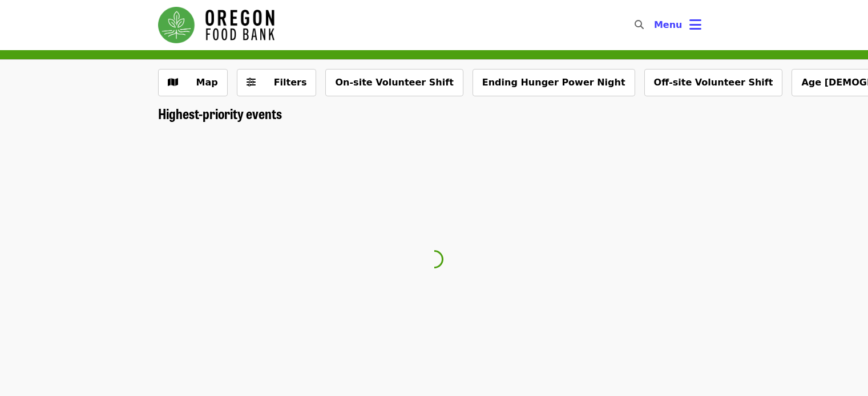 The width and height of the screenshot is (868, 396). What do you see at coordinates (220, 113) in the screenshot?
I see `a: Highest-priority events` at bounding box center [220, 113].